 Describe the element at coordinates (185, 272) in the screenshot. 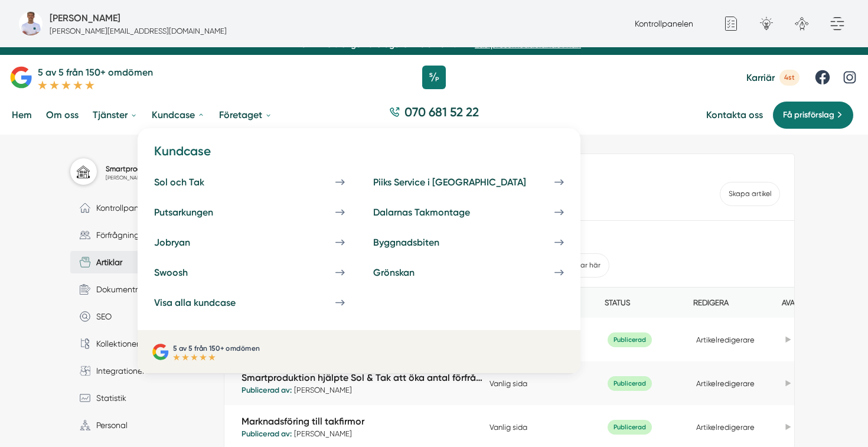

I see `div: Swoosh` at that location.